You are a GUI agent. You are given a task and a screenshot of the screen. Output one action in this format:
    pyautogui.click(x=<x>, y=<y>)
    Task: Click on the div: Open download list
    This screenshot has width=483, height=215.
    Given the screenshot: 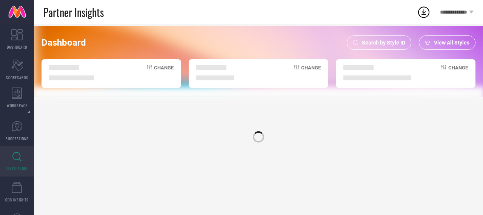 What is the action you would take?
    pyautogui.click(x=424, y=12)
    